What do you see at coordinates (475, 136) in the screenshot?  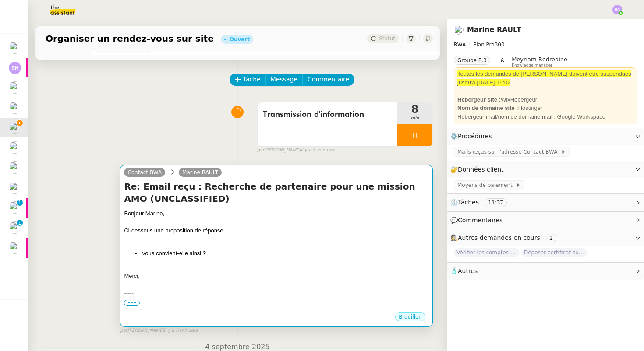 I see `span: Procédures` at bounding box center [475, 136].